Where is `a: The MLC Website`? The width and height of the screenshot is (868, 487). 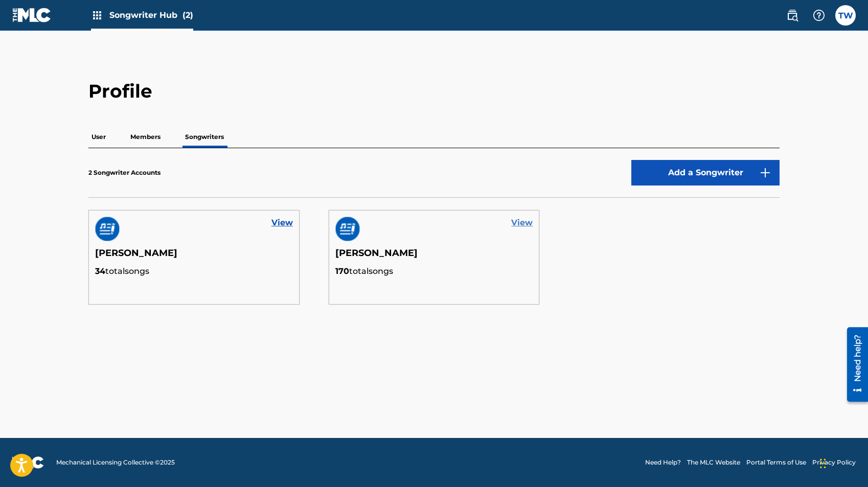
a: The MLC Website is located at coordinates (714, 462).